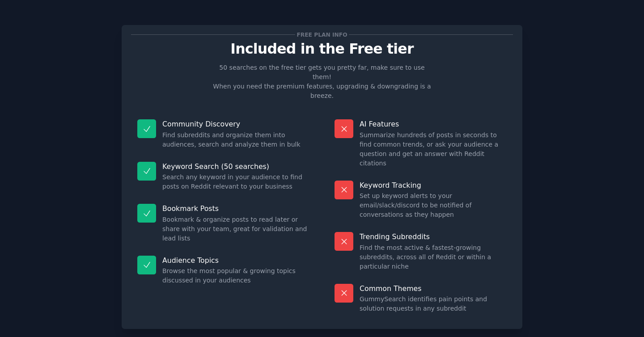 Image resolution: width=644 pixels, height=337 pixels. Describe the element at coordinates (236, 260) in the screenshot. I see `p: Audience Topics` at that location.